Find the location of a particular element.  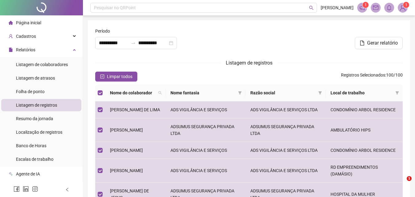

sup: 1 is located at coordinates (366, 5).